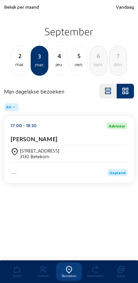 The height and width of the screenshot is (283, 138). Describe the element at coordinates (69, 31) in the screenshot. I see `h2: September` at that location.